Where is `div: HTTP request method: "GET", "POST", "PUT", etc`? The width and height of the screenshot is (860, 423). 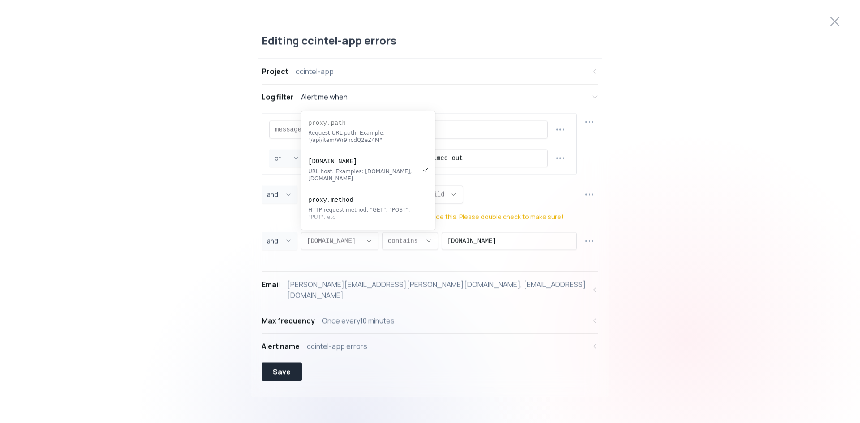 div: HTTP request method: "GET", "POST", "PUT", etc is located at coordinates (364, 214).